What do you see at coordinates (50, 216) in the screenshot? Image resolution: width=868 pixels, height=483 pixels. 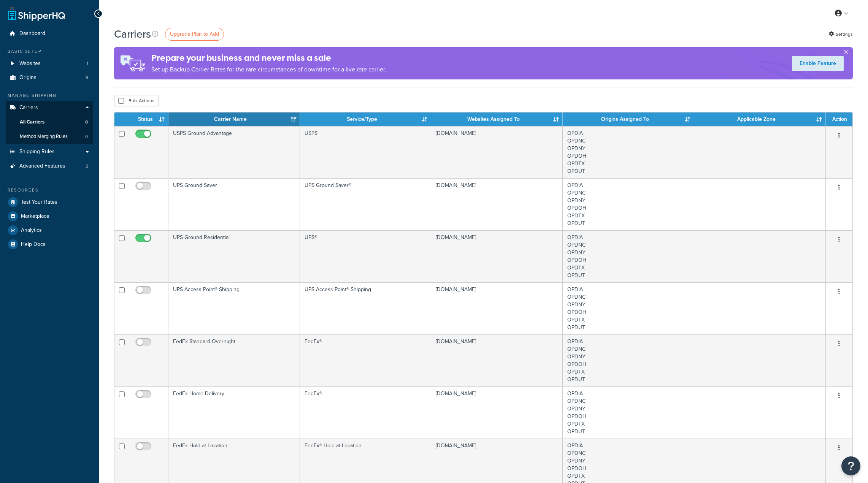 I see `li: Marketplace` at bounding box center [50, 216].